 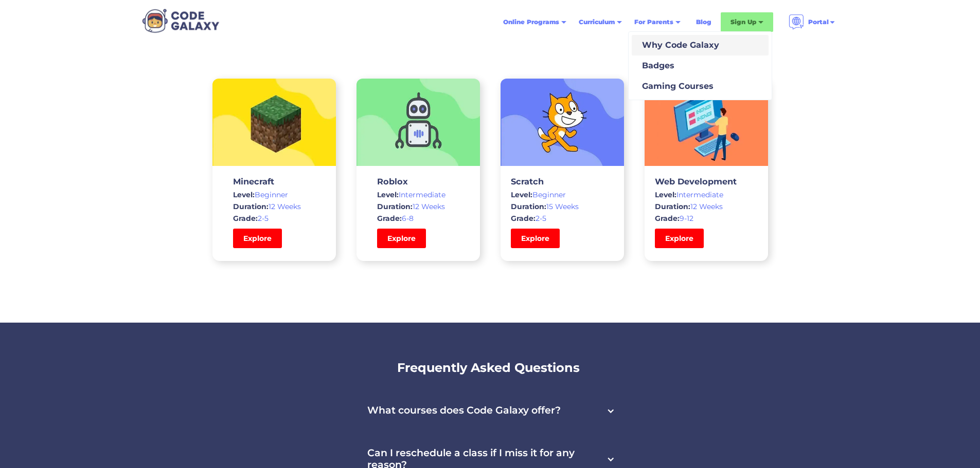 What do you see at coordinates (464, 410) in the screenshot?
I see `h3: What courses does Code Galaxy offer?` at bounding box center [464, 410].